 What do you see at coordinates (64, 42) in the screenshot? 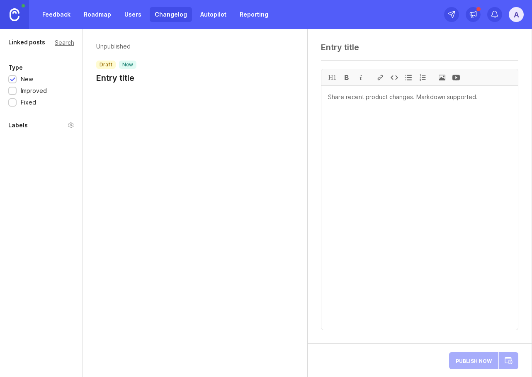
I see `div: Search` at bounding box center [64, 42].